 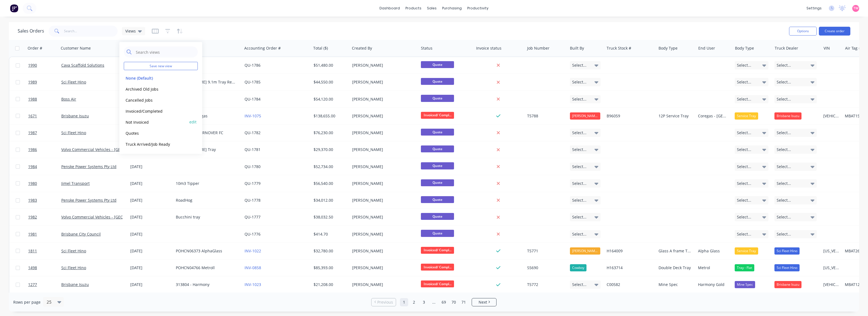 What do you see at coordinates (45, 217) in the screenshot?
I see `a: 1982` at bounding box center [45, 217].